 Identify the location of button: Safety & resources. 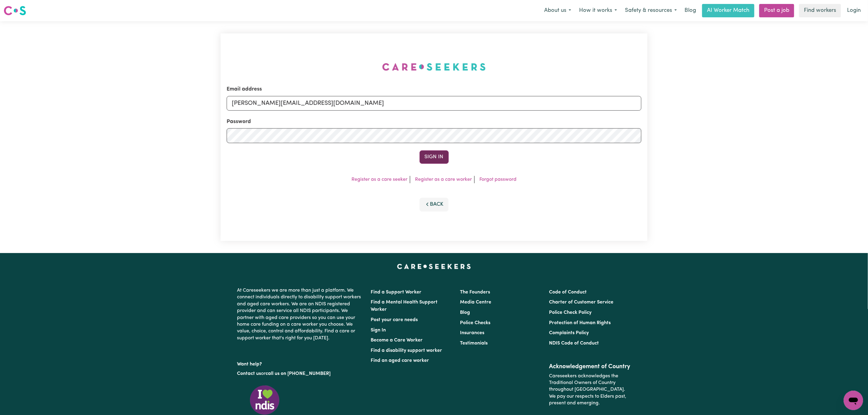
(651, 11).